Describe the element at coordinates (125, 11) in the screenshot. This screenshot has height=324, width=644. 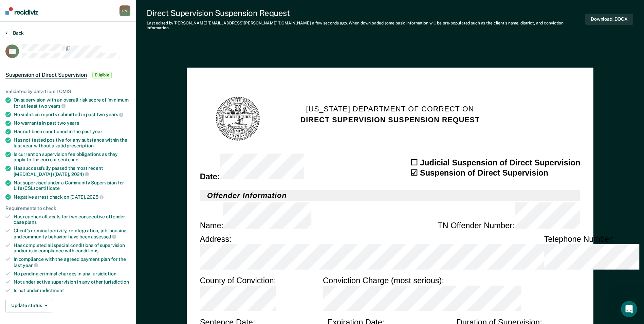
I see `button: RM` at that location.